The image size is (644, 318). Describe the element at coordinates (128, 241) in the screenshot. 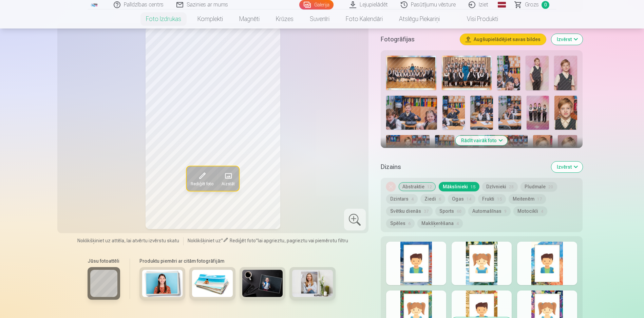

I see `span: Noklikšķiniet uz attēla, lai atvērtu izvērstu skatu` at that location.